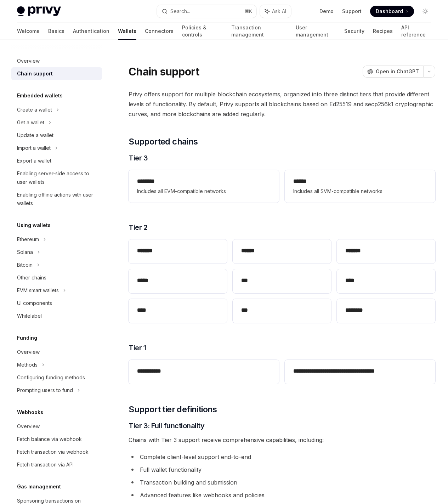  Describe the element at coordinates (34, 148) in the screenshot. I see `div: Import a wallet` at that location.